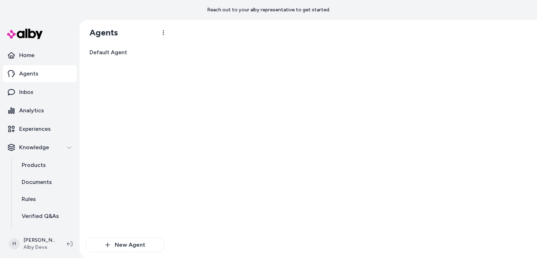 The height and width of the screenshot is (258, 537). I want to click on a: Analytics, so click(40, 111).